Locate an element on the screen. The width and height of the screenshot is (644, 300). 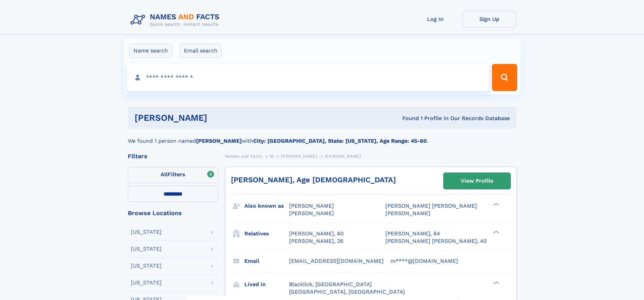
span: M is located at coordinates (272, 157).